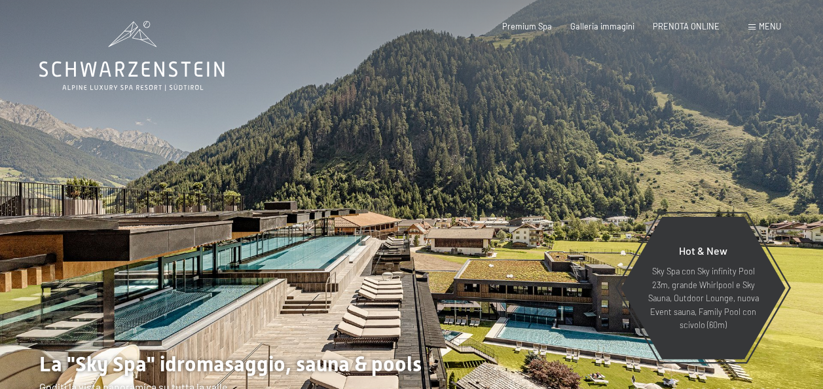  What do you see at coordinates (686, 26) in the screenshot?
I see `a: PRENOTA ONLINE` at bounding box center [686, 26].